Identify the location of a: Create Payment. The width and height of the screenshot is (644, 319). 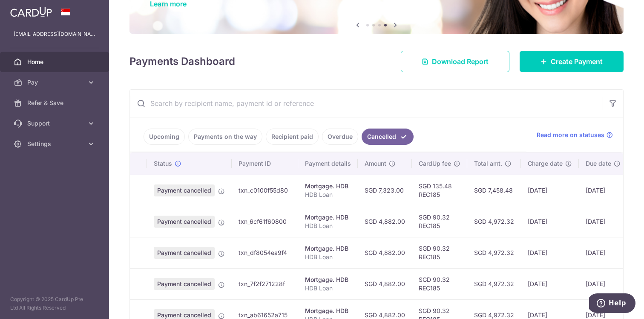
(571, 61).